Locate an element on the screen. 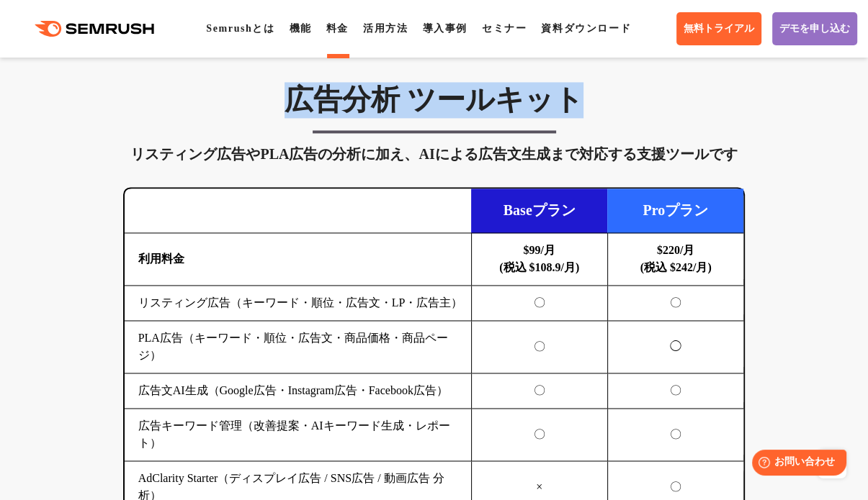 Image resolution: width=868 pixels, height=500 pixels. td: Proプラン is located at coordinates (675, 211).